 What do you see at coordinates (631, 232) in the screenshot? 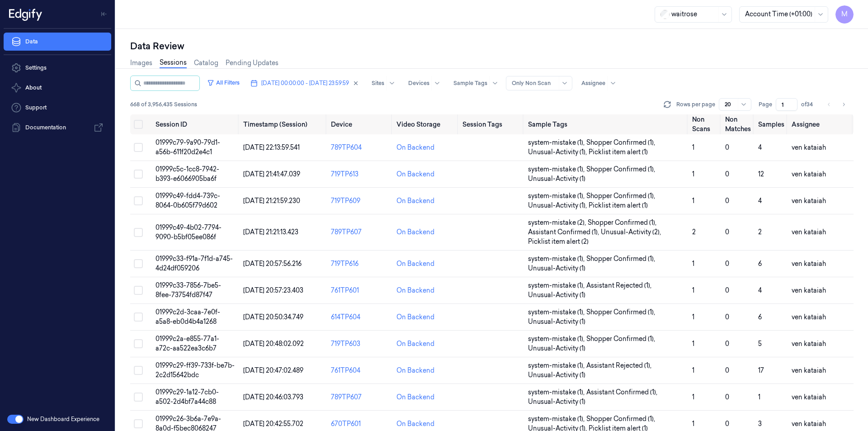
I see `span: Unusual-Activity (2) ,` at bounding box center [631, 232].